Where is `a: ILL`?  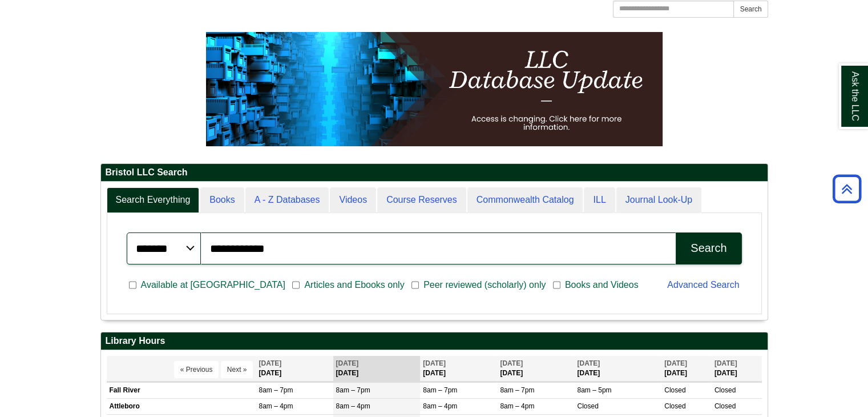 a: ILL is located at coordinates (599, 200).